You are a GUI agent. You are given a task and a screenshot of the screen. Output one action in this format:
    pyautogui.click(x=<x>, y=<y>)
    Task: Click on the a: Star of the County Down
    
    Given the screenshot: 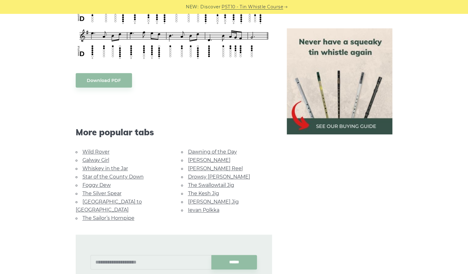 What is the action you would take?
    pyautogui.click(x=113, y=176)
    